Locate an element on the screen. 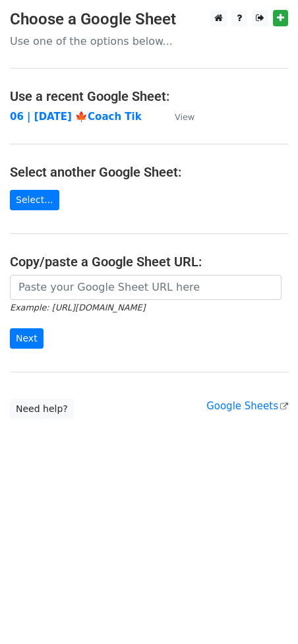 The image size is (298, 644). small: View is located at coordinates (184, 117).